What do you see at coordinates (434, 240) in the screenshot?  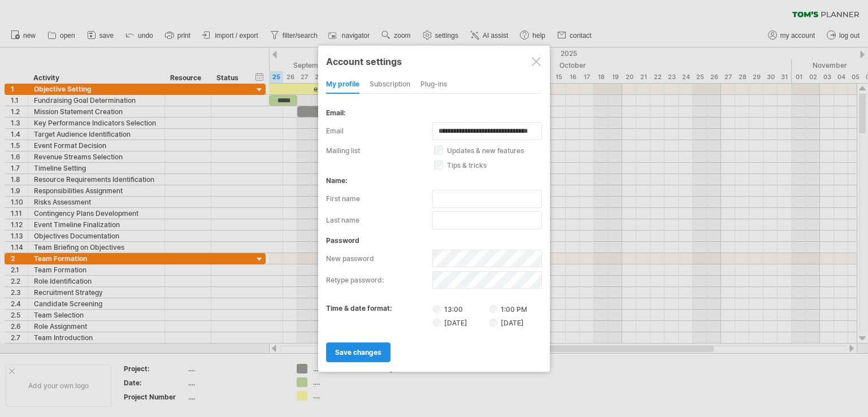 I see `div: password` at bounding box center [434, 240].